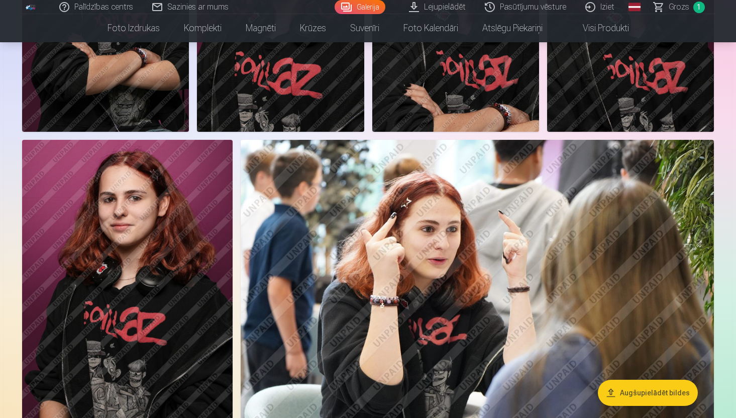  What do you see at coordinates (261, 28) in the screenshot?
I see `a: Magnēti` at bounding box center [261, 28].